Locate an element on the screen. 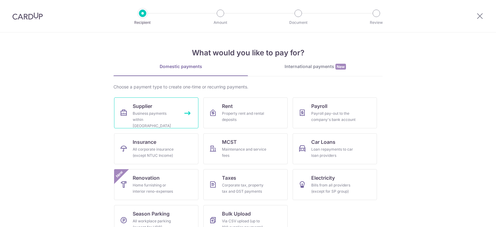 This screenshot has width=496, height=227. p: Review is located at coordinates (376, 23).